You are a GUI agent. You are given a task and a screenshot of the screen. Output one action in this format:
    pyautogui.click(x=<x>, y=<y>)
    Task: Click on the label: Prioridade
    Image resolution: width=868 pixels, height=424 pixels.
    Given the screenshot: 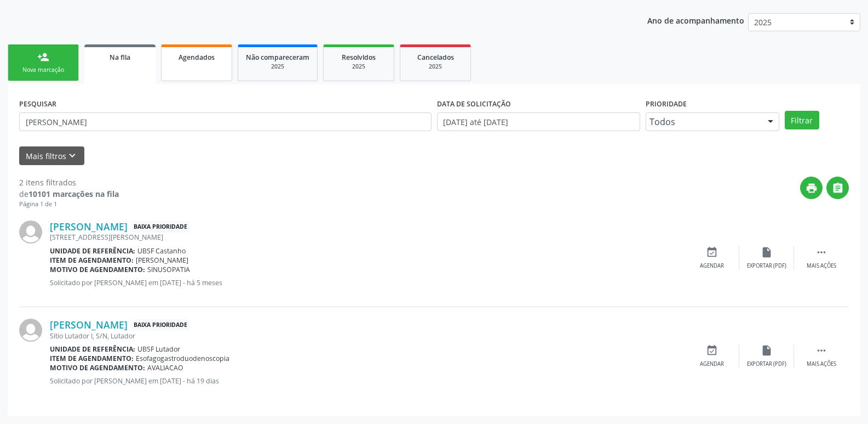 What is the action you would take?
    pyautogui.click(x=666, y=103)
    